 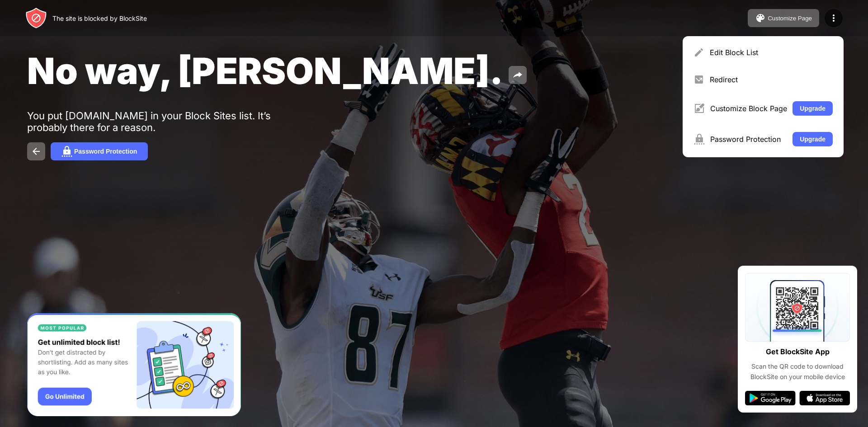 I want to click on img: qrcode.svg, so click(x=797, y=307).